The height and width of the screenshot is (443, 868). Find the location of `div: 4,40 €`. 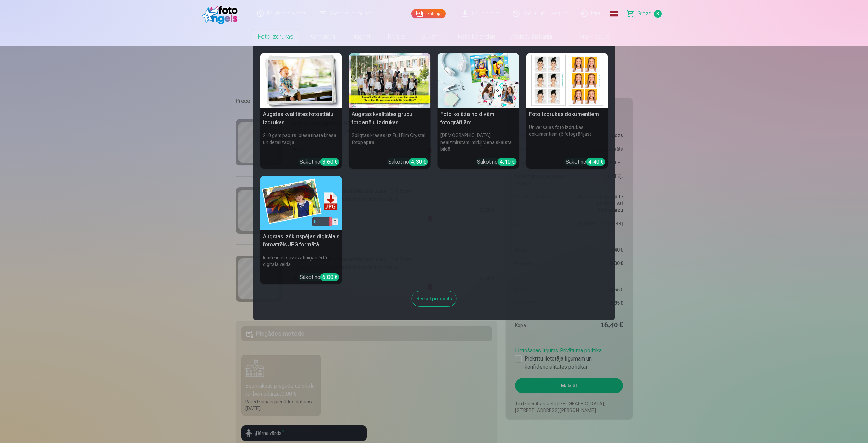

div: 4,40 € is located at coordinates (596, 162).